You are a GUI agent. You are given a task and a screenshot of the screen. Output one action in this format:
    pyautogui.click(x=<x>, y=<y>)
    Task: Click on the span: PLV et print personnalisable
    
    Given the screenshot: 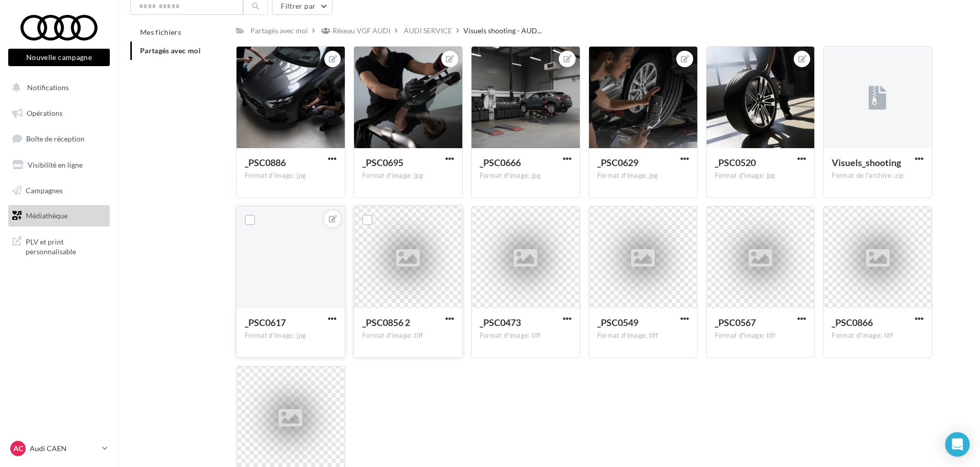 What is the action you would take?
    pyautogui.click(x=65, y=246)
    